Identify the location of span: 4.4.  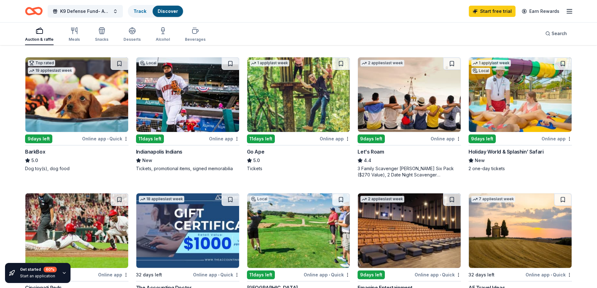
(367, 160).